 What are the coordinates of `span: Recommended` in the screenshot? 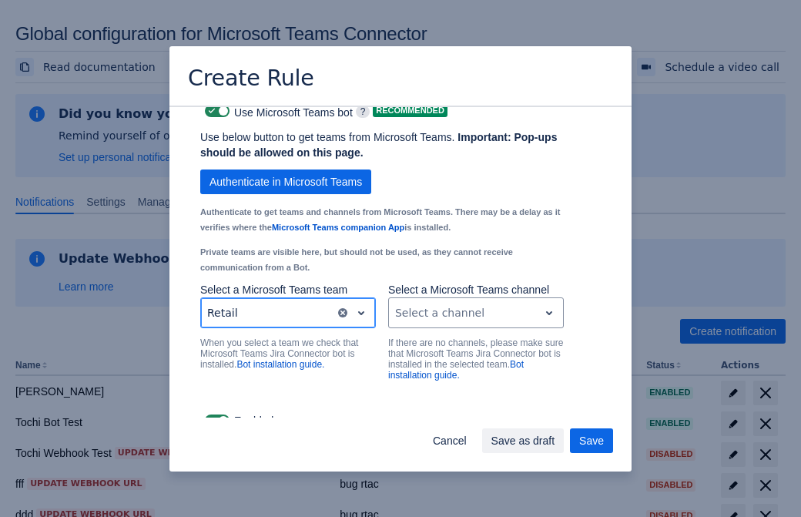 It's located at (410, 110).